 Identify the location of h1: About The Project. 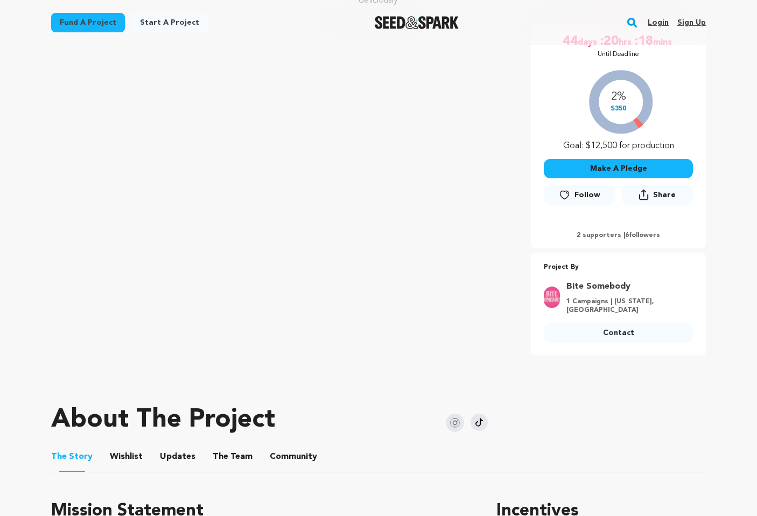
(163, 420).